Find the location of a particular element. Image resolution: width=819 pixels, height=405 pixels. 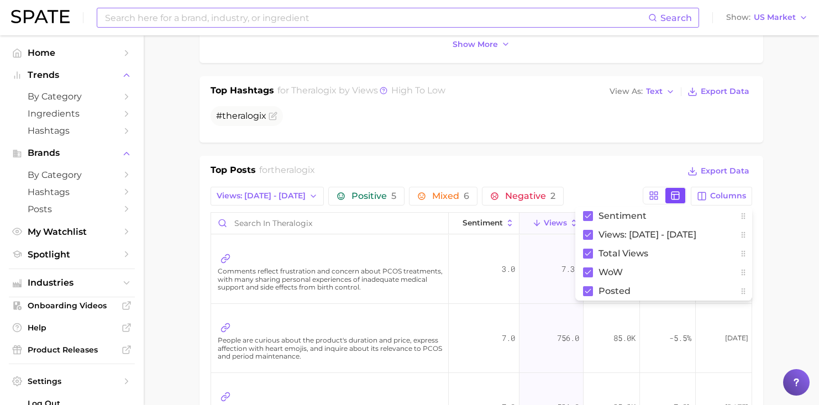

span: Brands is located at coordinates (72, 153).